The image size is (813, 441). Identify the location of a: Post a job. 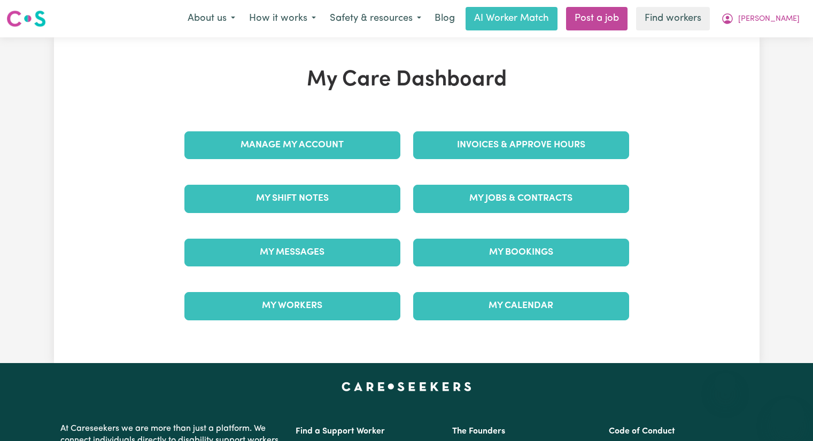
(596, 19).